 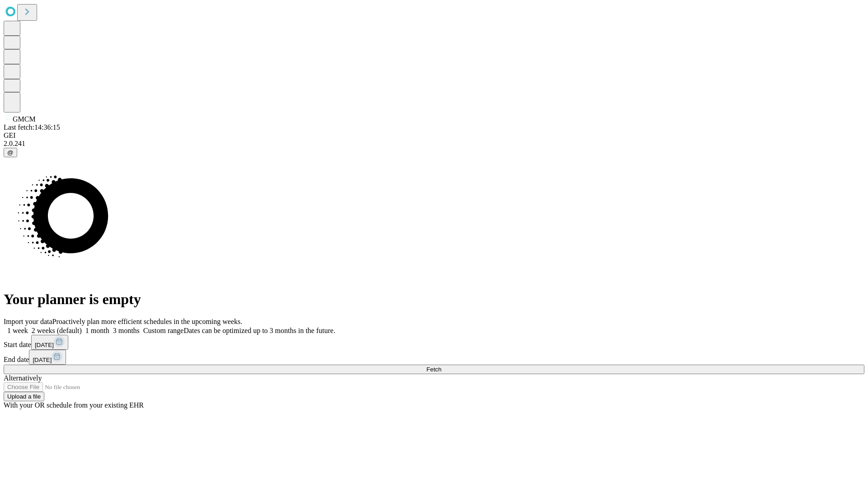 I want to click on button: Upload a file, so click(x=24, y=396).